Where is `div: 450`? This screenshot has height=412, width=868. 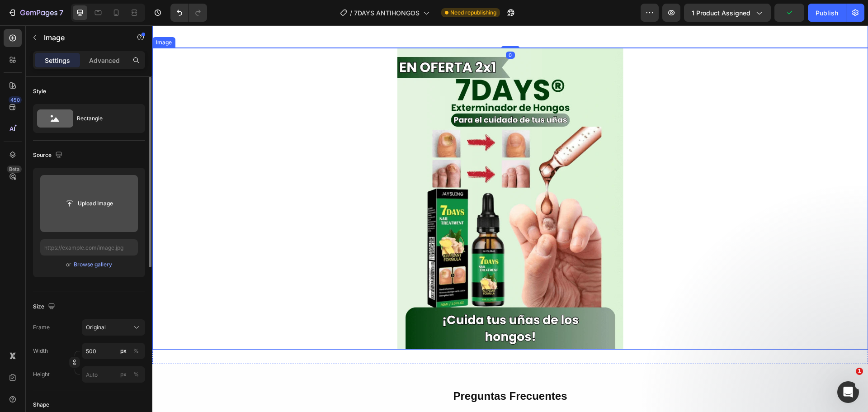 div: 450 is located at coordinates (15, 99).